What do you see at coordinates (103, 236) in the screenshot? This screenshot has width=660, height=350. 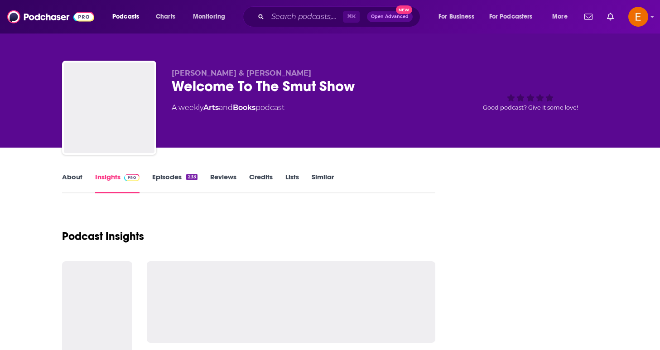 I see `h1: Podcast Insights` at bounding box center [103, 236].